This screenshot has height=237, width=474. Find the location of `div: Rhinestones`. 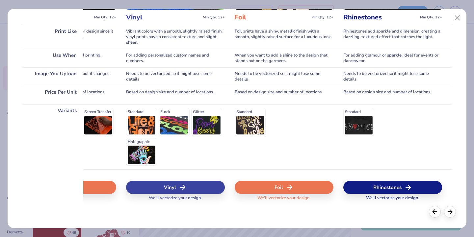

div: Rhinestones is located at coordinates (393, 188).